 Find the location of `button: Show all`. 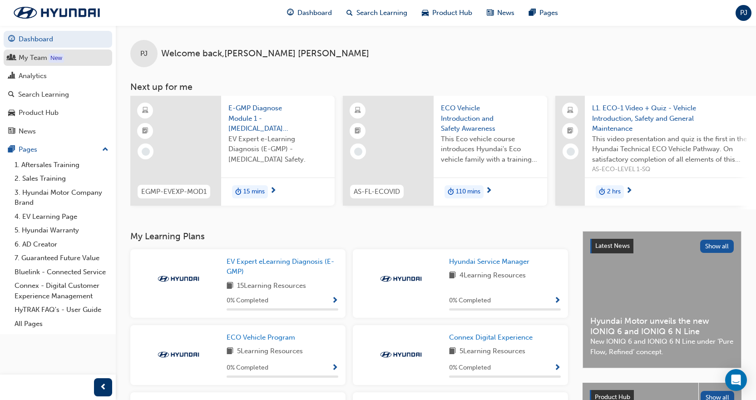

button: Show all is located at coordinates (717, 246).